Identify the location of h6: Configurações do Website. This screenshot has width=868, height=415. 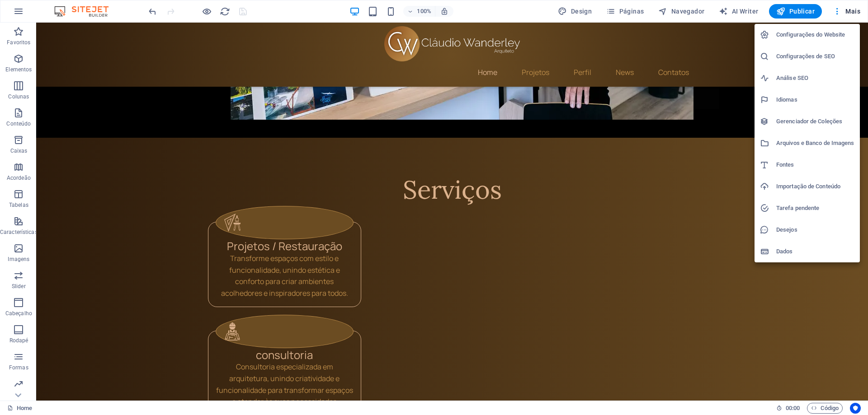
(815, 35).